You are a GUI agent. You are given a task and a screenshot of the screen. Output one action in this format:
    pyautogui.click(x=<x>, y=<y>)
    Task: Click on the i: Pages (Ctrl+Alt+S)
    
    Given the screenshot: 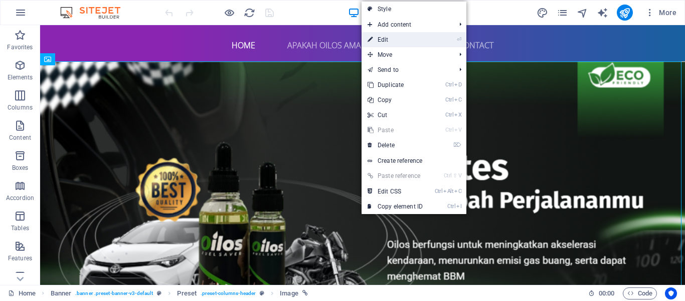 What is the action you would take?
    pyautogui.click(x=563, y=13)
    